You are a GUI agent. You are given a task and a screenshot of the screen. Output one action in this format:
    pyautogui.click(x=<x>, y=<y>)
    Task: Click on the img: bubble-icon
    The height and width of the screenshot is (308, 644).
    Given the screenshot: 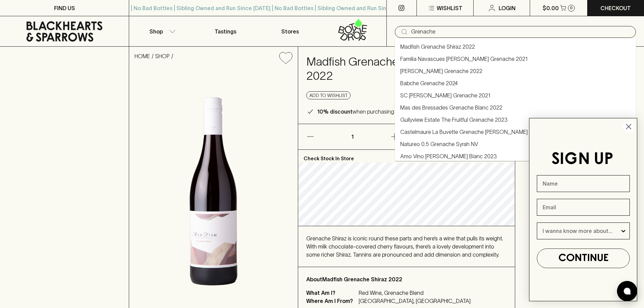 What is the action you would take?
    pyautogui.click(x=627, y=291)
    